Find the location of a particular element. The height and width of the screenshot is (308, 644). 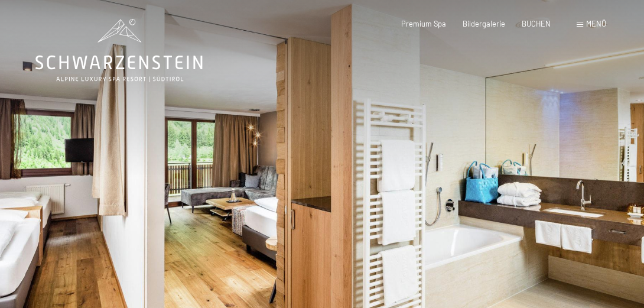

span: BUCHEN is located at coordinates (536, 23).